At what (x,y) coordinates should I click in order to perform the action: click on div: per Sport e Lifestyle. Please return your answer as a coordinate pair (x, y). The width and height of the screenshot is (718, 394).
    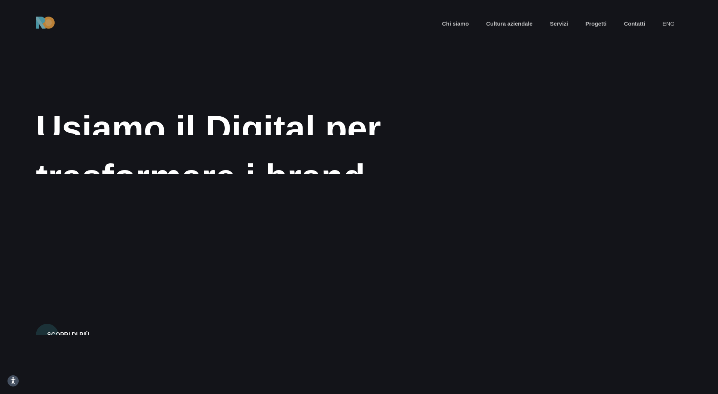
    Looking at the image, I should click on (170, 89).